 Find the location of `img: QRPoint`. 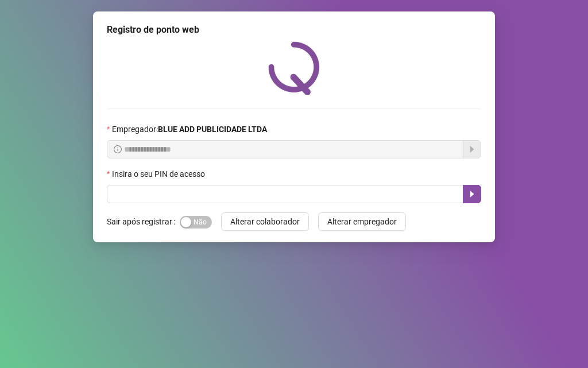

img: QRPoint is located at coordinates (294, 67).